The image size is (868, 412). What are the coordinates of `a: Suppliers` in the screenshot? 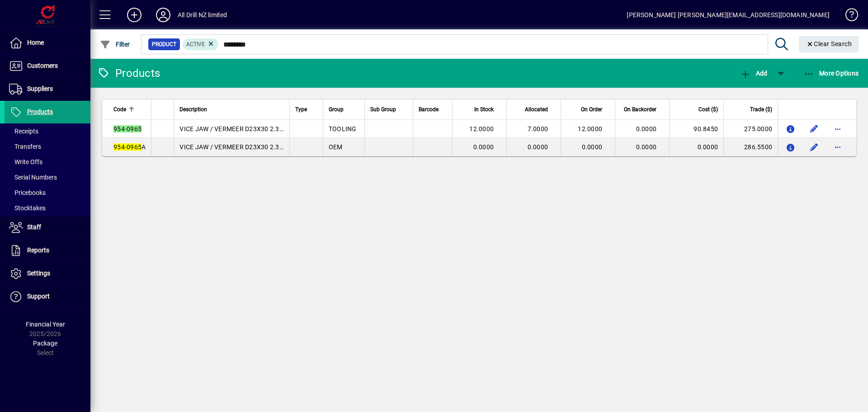 It's located at (48, 89).